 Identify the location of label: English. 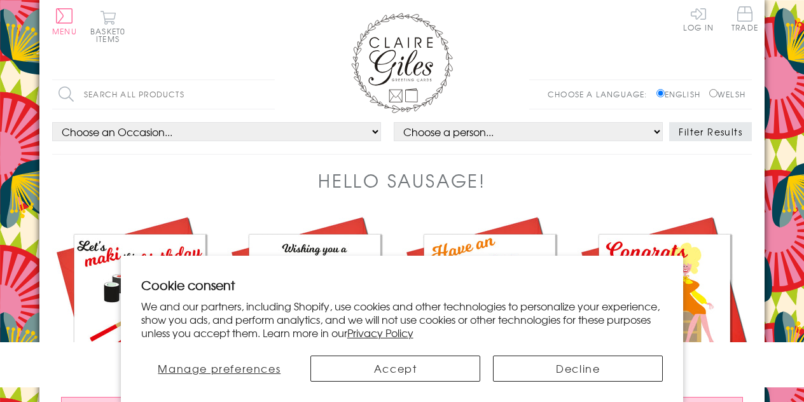
(682, 94).